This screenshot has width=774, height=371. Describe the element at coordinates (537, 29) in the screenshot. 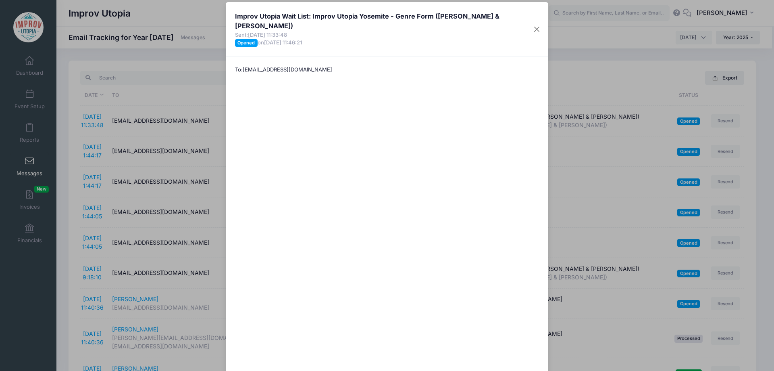

I see `button: Close` at that location.